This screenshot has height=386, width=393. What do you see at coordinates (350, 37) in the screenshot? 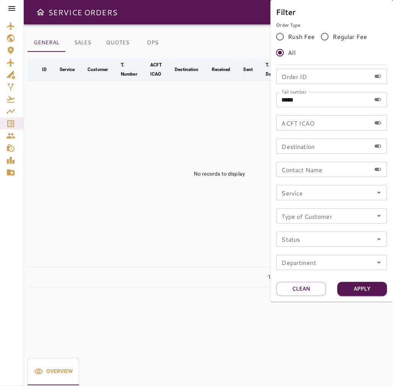
I see `span: Regular Fee` at bounding box center [350, 37].